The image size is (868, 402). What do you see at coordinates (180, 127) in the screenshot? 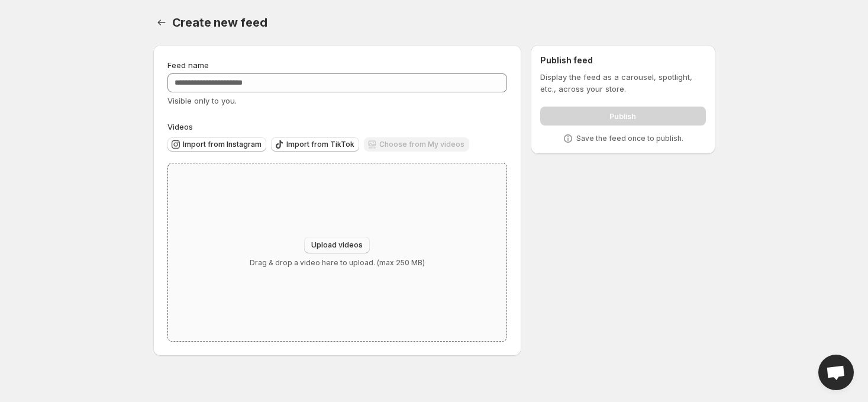
I see `span: Videos` at bounding box center [180, 127].